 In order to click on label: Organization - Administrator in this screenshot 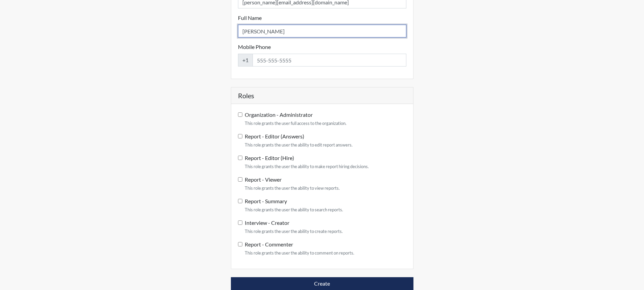, I will do `click(295, 119)`.